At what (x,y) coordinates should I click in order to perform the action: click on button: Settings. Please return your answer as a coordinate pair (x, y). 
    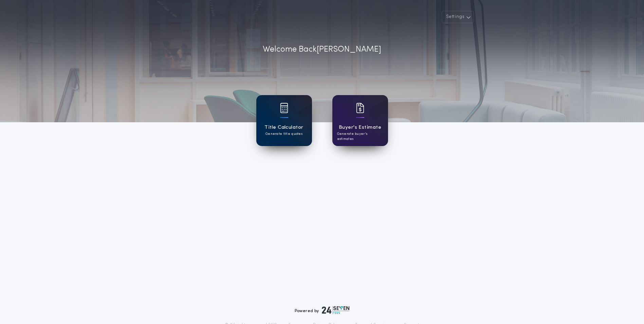
    Looking at the image, I should click on (458, 17).